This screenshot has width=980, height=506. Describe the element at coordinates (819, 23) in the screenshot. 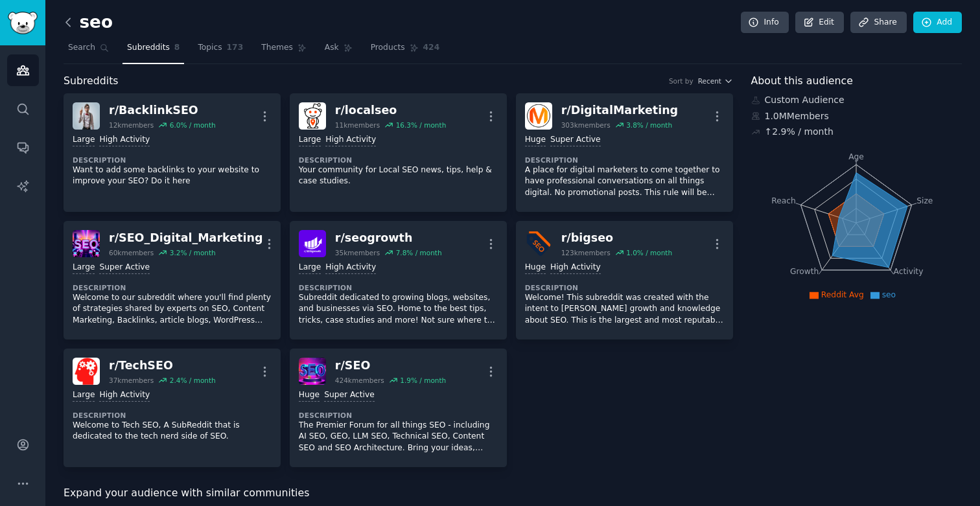

I see `a: Edit` at that location.